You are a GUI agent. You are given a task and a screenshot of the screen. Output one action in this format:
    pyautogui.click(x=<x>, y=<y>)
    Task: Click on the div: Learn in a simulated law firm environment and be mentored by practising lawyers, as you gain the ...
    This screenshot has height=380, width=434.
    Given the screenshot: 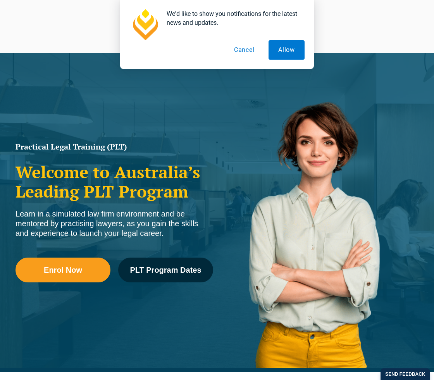 What is the action you would take?
    pyautogui.click(x=114, y=224)
    